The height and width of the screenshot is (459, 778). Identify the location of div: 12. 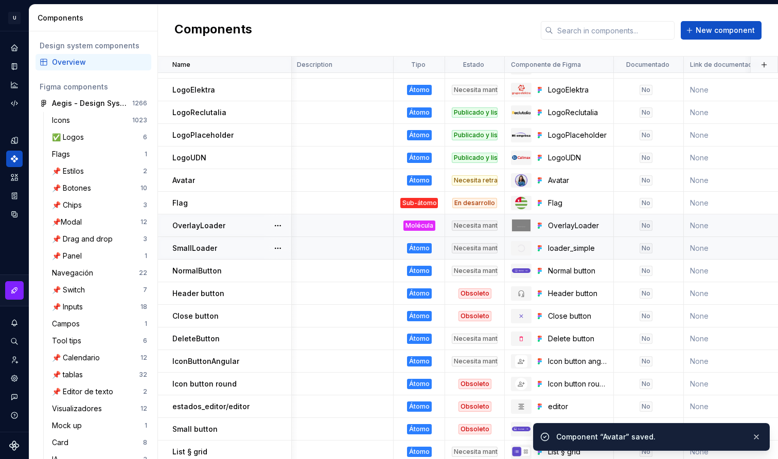
(144, 222).